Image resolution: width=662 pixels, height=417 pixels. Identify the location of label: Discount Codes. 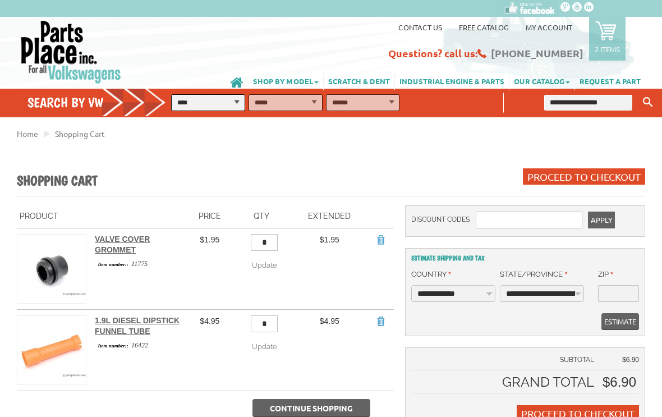
(440, 219).